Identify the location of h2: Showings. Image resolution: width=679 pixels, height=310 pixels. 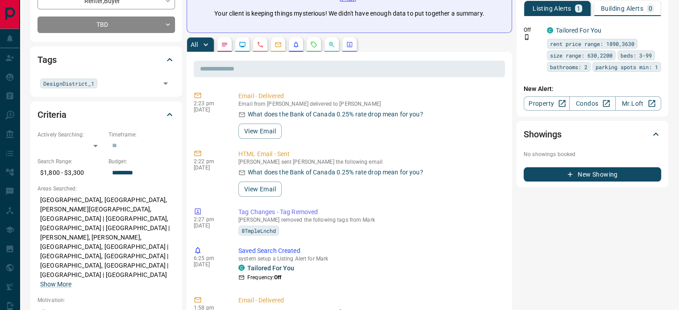
(542, 134).